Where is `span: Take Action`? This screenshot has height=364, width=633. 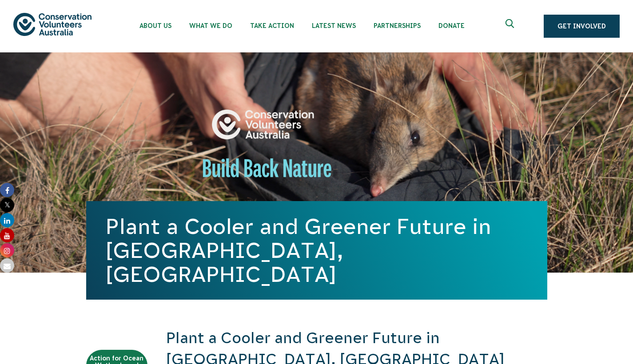 span: Take Action is located at coordinates (272, 26).